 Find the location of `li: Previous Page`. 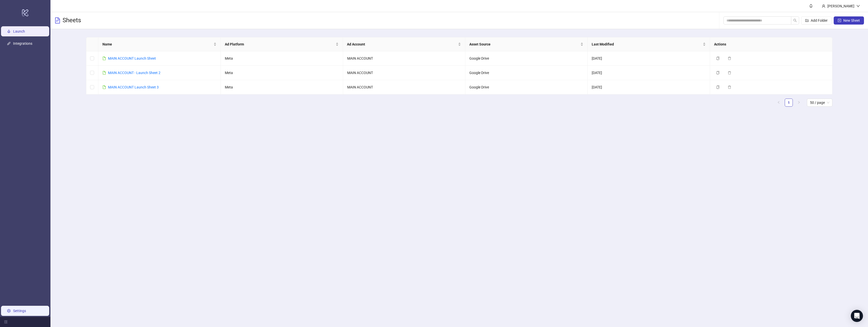

li: Previous Page is located at coordinates (779, 103).